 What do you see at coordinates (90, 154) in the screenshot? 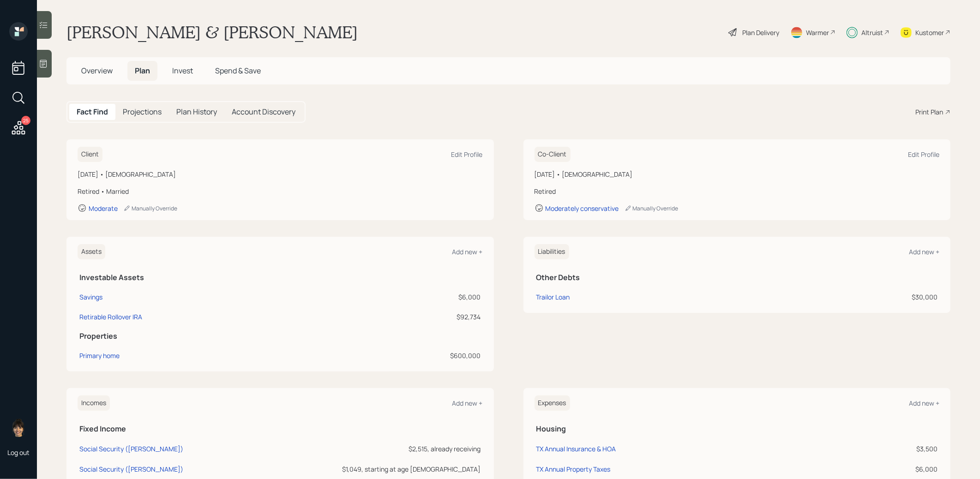
I see `h6: Client` at bounding box center [90, 154].